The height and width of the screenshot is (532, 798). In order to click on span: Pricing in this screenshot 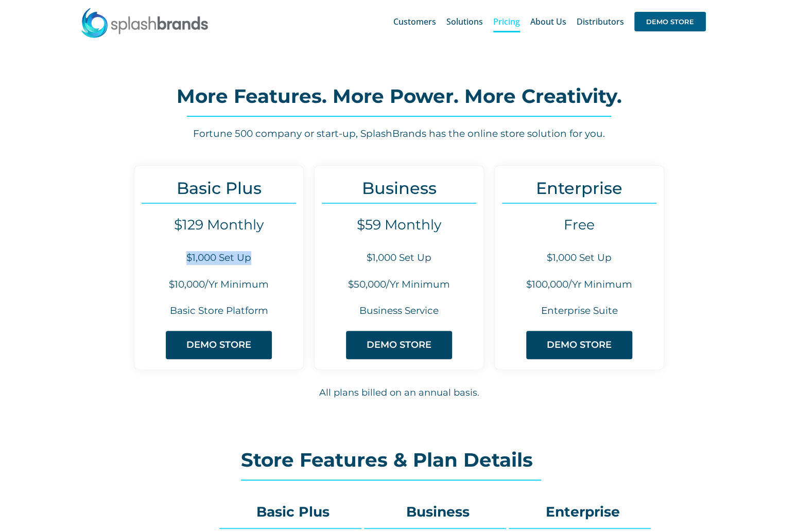, I will do `click(506, 22)`.